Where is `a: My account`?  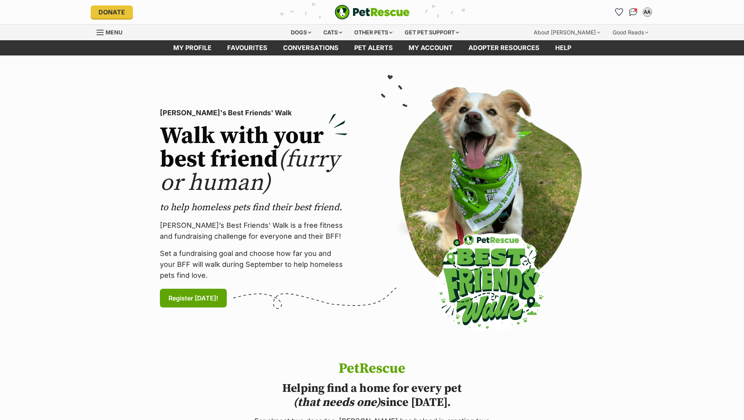
a: My account is located at coordinates (431, 48).